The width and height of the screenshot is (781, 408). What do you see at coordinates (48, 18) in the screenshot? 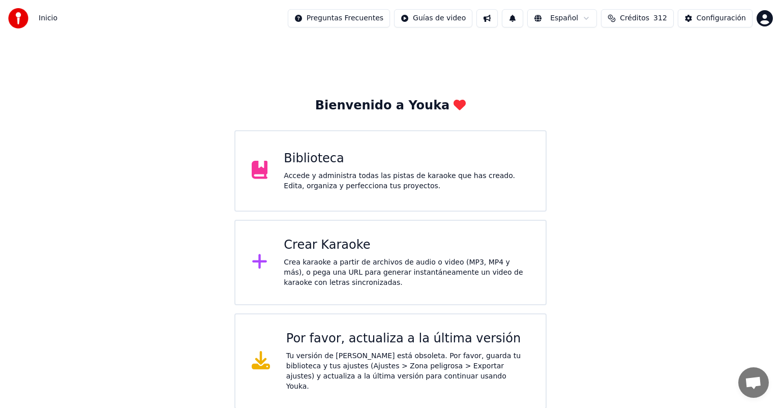
I see `nav: breadcrumb` at bounding box center [48, 18].